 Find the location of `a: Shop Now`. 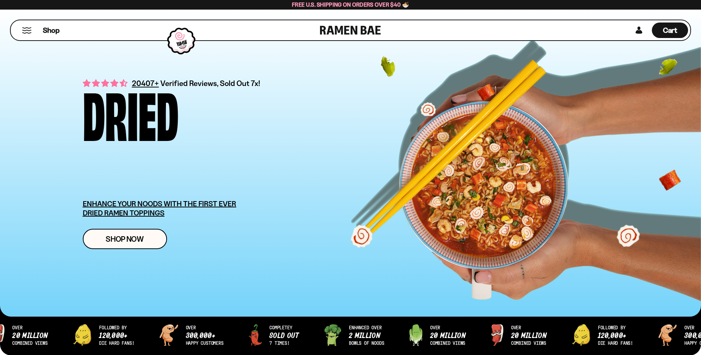

a: Shop Now is located at coordinates (125, 239).